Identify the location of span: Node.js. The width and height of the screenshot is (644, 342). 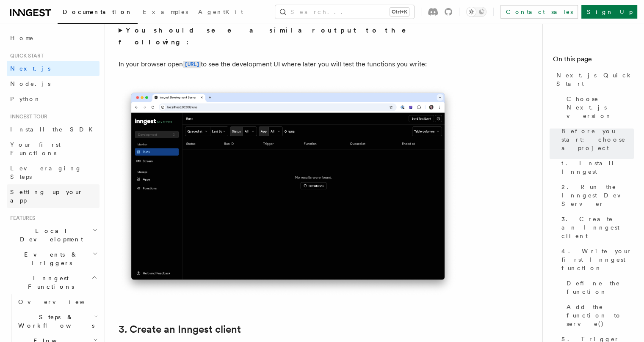
(30, 84).